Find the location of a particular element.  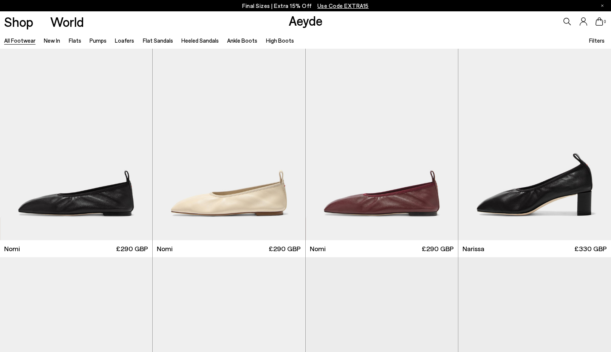

a: Loafers is located at coordinates (124, 40).